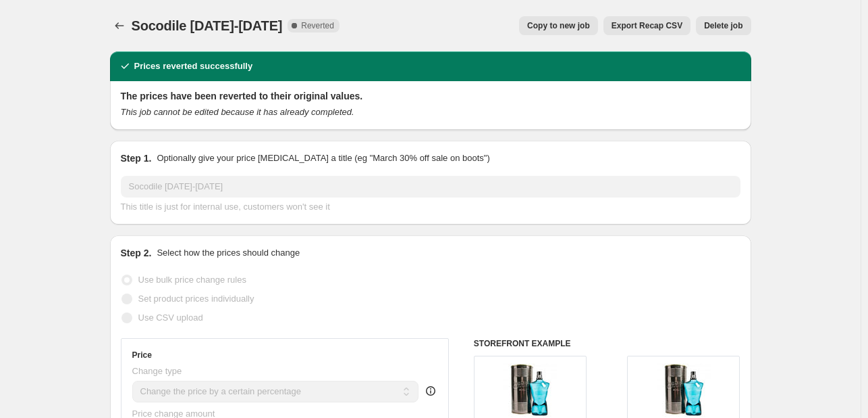 Image resolution: width=868 pixels, height=418 pixels. What do you see at coordinates (607, 344) in the screenshot?
I see `h6: STOREFRONT EXAMPLE` at bounding box center [607, 344].